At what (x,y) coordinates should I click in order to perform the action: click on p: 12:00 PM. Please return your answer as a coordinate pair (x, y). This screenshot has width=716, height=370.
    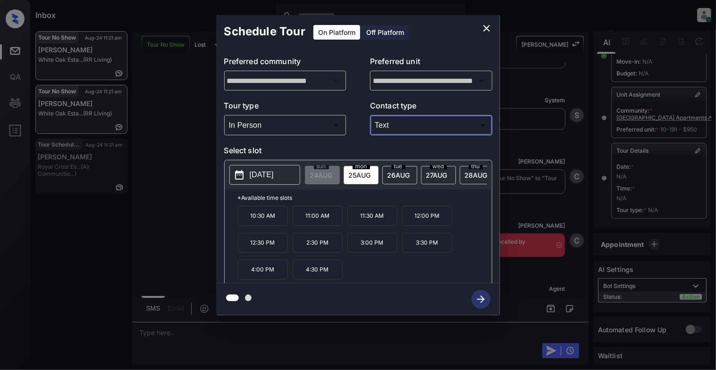
    Looking at the image, I should click on (427, 216).